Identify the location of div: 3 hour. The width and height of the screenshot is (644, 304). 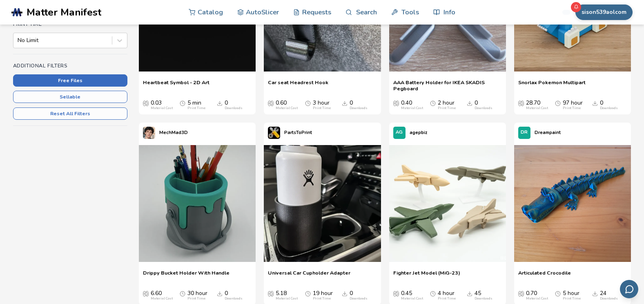
(321, 105).